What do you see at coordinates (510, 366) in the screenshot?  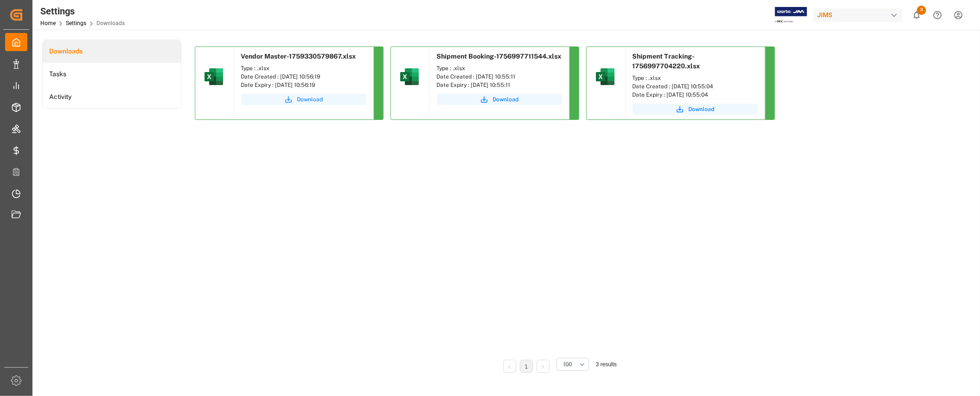 I see `li: Previous Page` at bounding box center [510, 366].